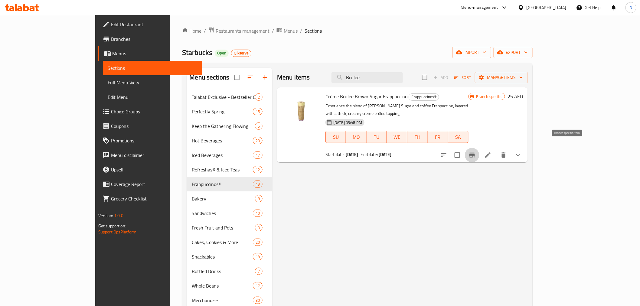 The width and height of the screenshot is (640, 306). Describe the element at coordinates (356, 137) in the screenshot. I see `span: MO` at that location.